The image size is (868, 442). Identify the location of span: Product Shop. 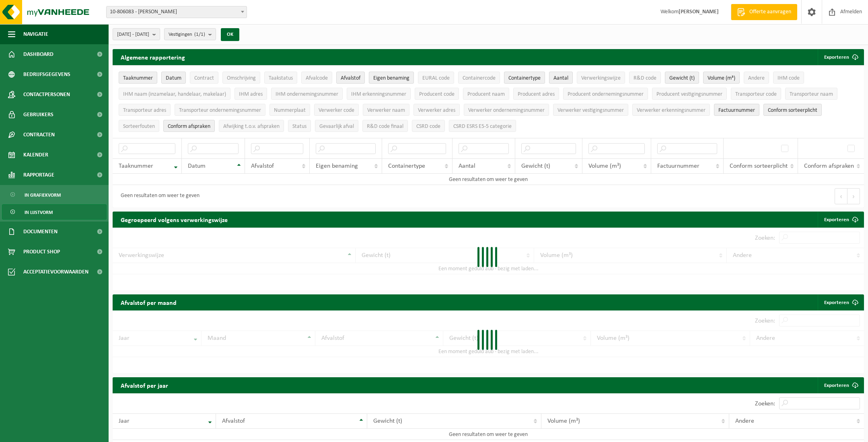
(42, 252).